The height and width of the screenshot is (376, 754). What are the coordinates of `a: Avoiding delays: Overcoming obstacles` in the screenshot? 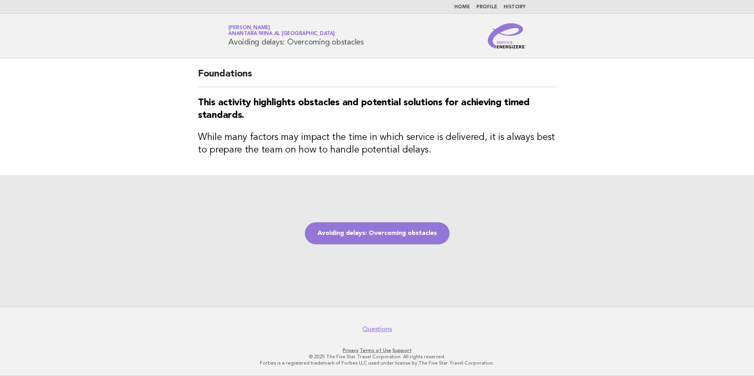 It's located at (377, 233).